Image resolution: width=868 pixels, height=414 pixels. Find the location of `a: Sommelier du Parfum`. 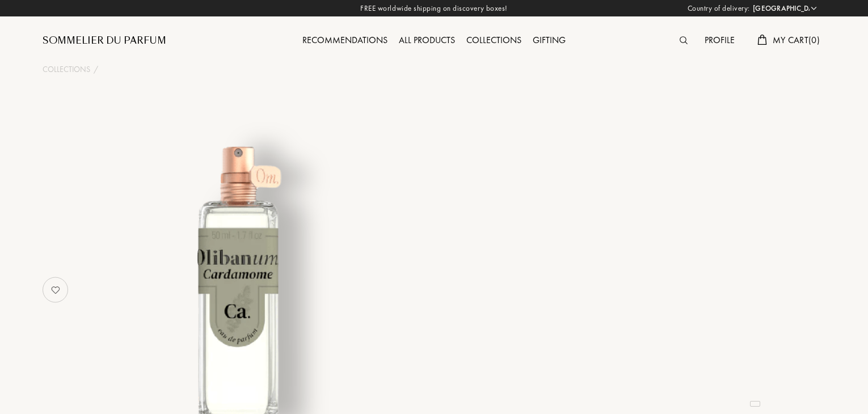

a: Sommelier du Parfum is located at coordinates (104, 41).